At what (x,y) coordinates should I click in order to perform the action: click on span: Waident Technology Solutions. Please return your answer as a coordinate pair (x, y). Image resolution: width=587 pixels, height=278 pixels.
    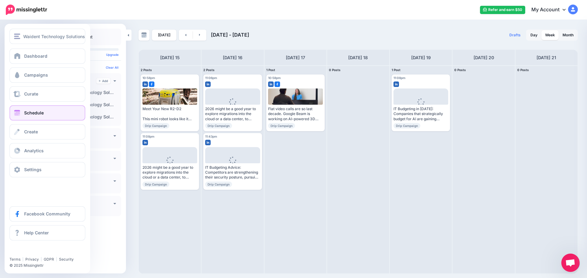
    Looking at the image, I should click on (54, 36).